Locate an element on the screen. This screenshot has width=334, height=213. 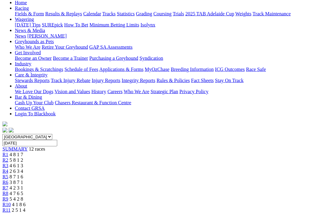
img: logo-grsa-white.png is located at coordinates (5, 124).